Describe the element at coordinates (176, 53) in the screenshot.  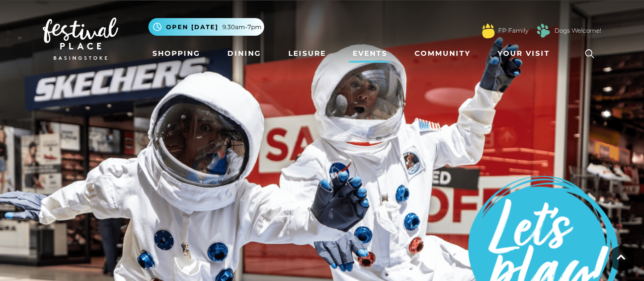
I see `a: Shopping` at that location.